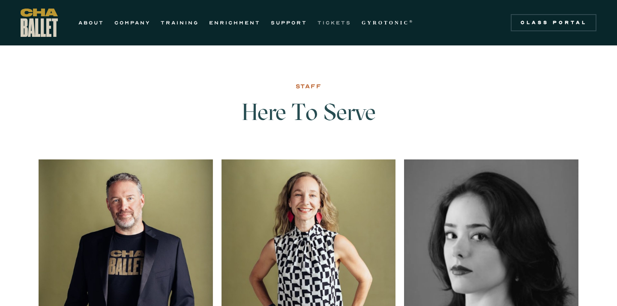 The height and width of the screenshot is (306, 617). I want to click on a: TICKETS, so click(334, 23).